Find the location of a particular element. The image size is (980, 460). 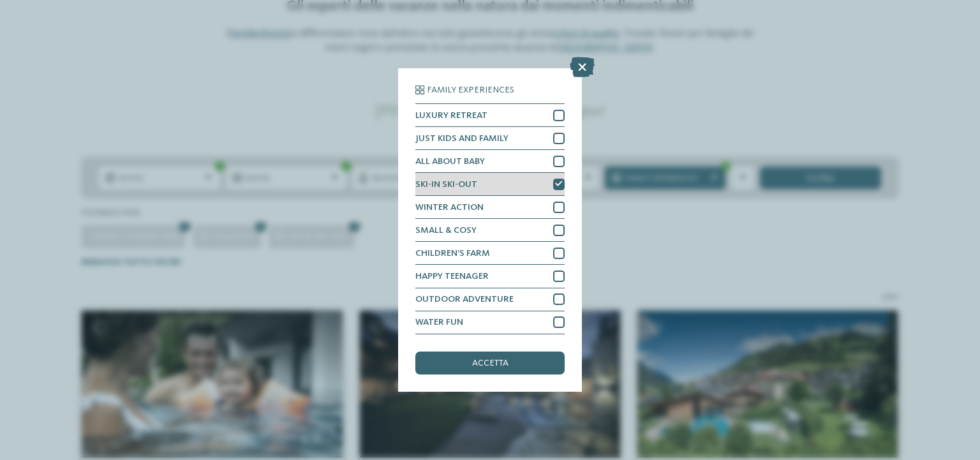

span: LUXURY RETREAT is located at coordinates (451, 116).